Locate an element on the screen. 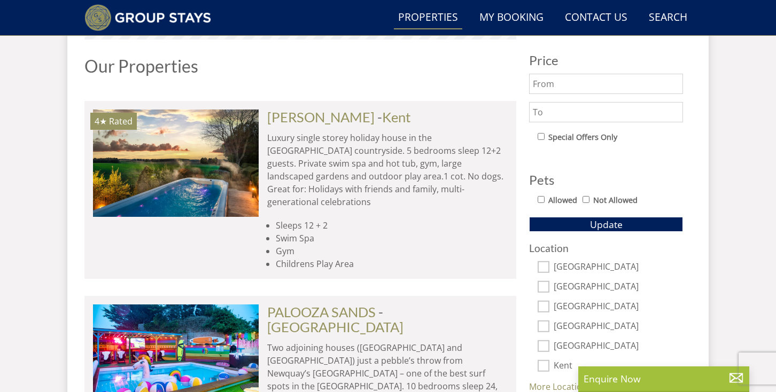  a: My Booking is located at coordinates (512, 18).